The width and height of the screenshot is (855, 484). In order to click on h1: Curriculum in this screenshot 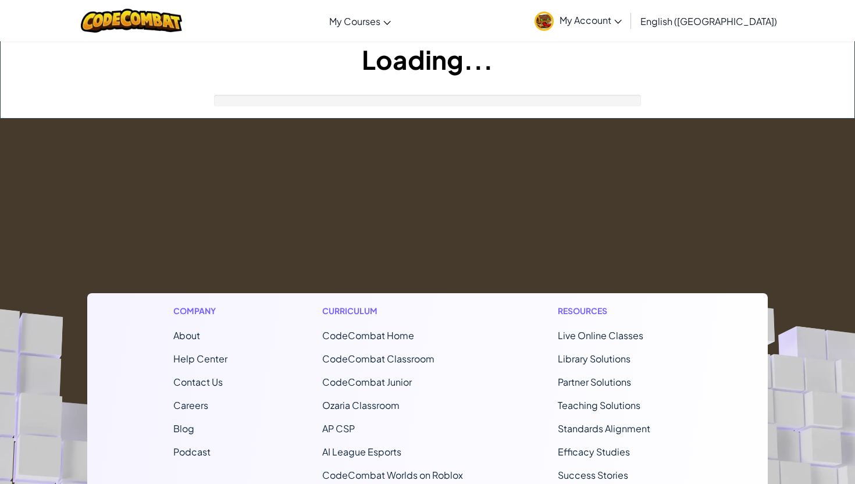, I will do `click(393, 311)`.